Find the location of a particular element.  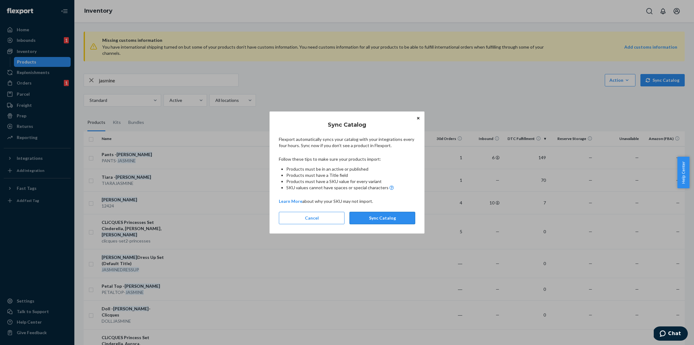

a: Learn More is located at coordinates (291, 201).